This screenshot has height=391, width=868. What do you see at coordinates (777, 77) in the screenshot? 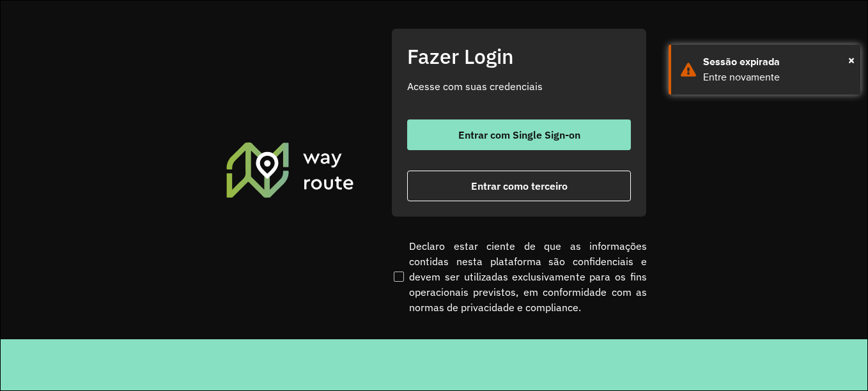
I see `div: Entre novamente` at bounding box center [777, 77].